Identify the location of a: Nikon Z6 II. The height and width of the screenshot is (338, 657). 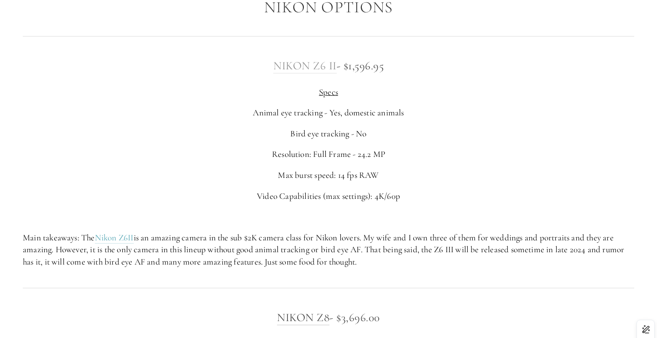
(305, 66).